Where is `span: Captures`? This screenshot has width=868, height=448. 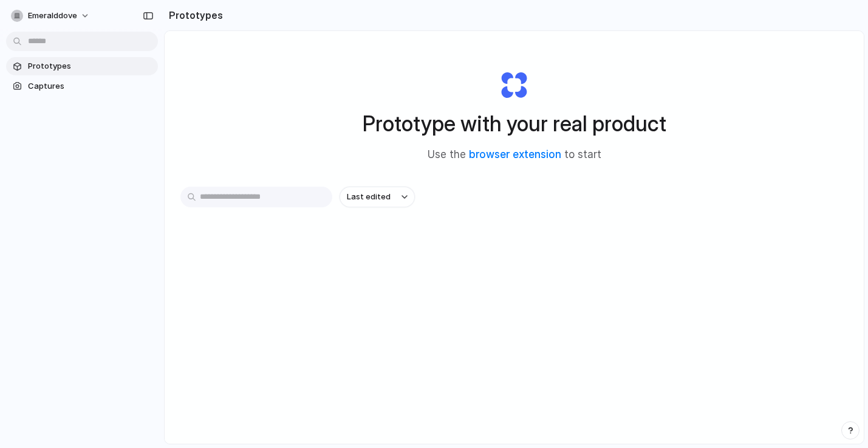 span: Captures is located at coordinates (91, 86).